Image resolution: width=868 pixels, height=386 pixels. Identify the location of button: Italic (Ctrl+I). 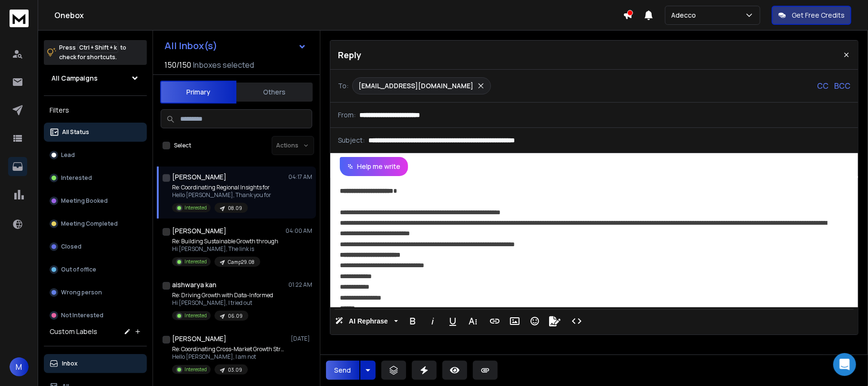
(433, 321).